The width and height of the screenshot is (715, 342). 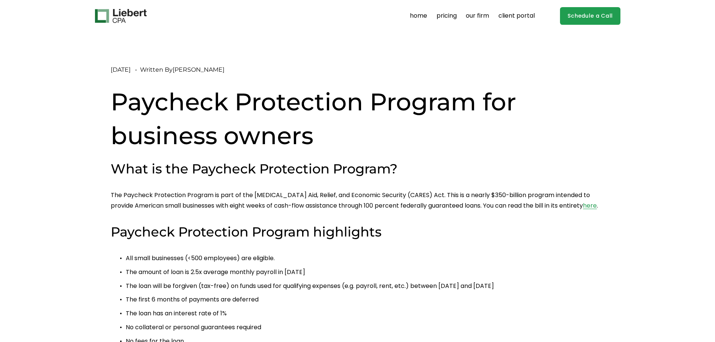 I want to click on h3: Paycheck Protection Program highlights, so click(x=357, y=232).